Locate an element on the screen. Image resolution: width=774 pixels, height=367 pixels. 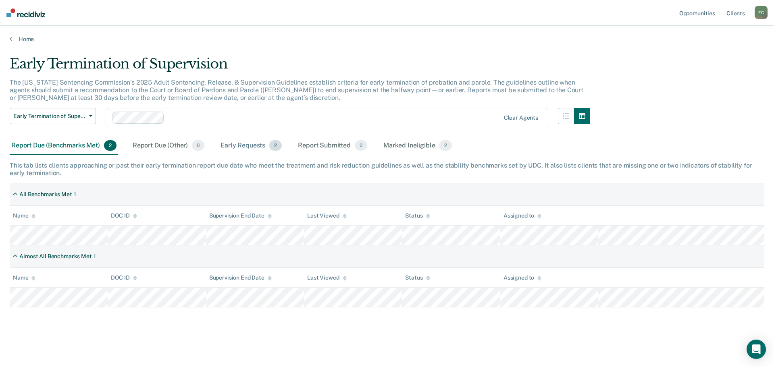
div: E C is located at coordinates (761, 12).